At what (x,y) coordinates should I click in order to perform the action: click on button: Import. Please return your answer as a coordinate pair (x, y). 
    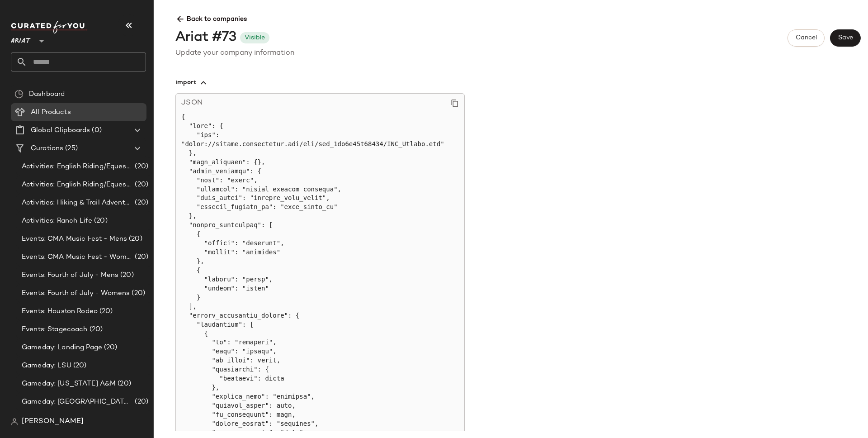
    Looking at the image, I should click on (320, 82).